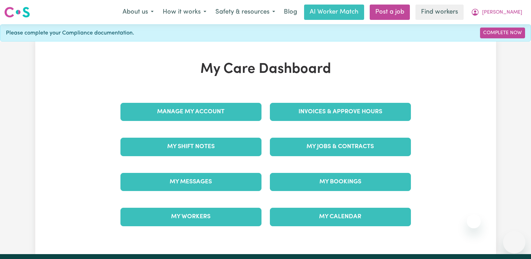 This screenshot has width=531, height=259. What do you see at coordinates (184, 12) in the screenshot?
I see `button: How it works` at bounding box center [184, 12].